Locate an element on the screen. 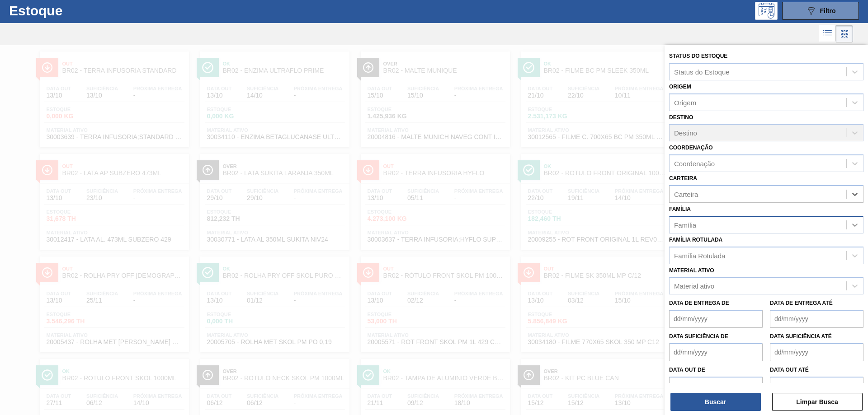  label: Material ativo is located at coordinates (692, 271).